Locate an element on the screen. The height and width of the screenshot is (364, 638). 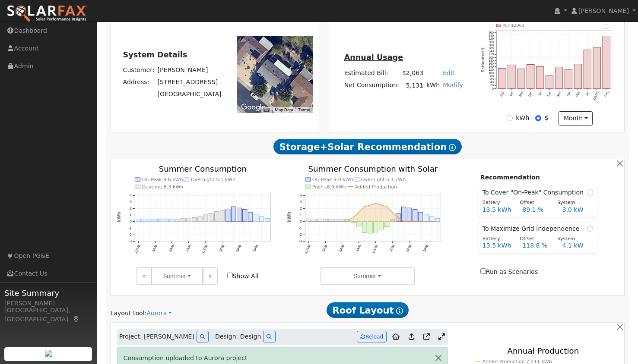
td: Estimated Bill: is located at coordinates (371, 73).